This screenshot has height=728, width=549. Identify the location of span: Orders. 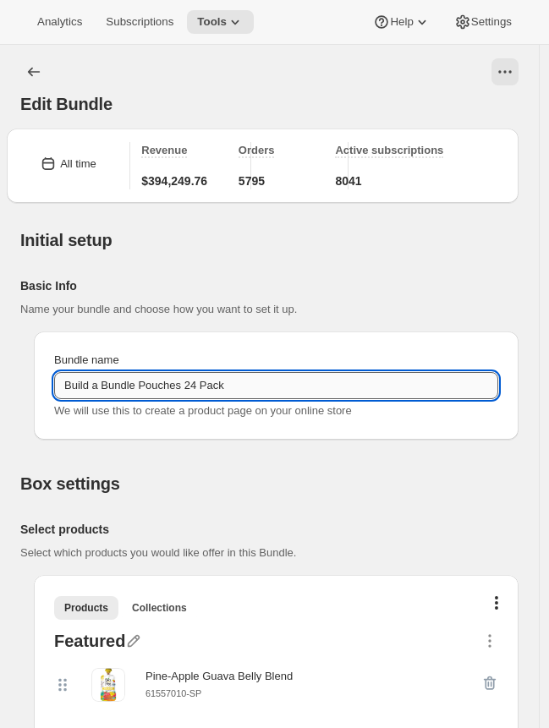
(256, 150).